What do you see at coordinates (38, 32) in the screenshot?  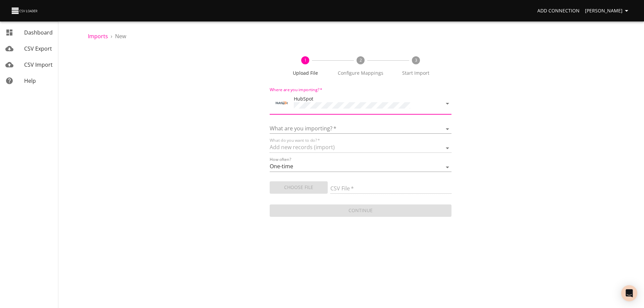 I see `span: Dashboard` at bounding box center [38, 32].